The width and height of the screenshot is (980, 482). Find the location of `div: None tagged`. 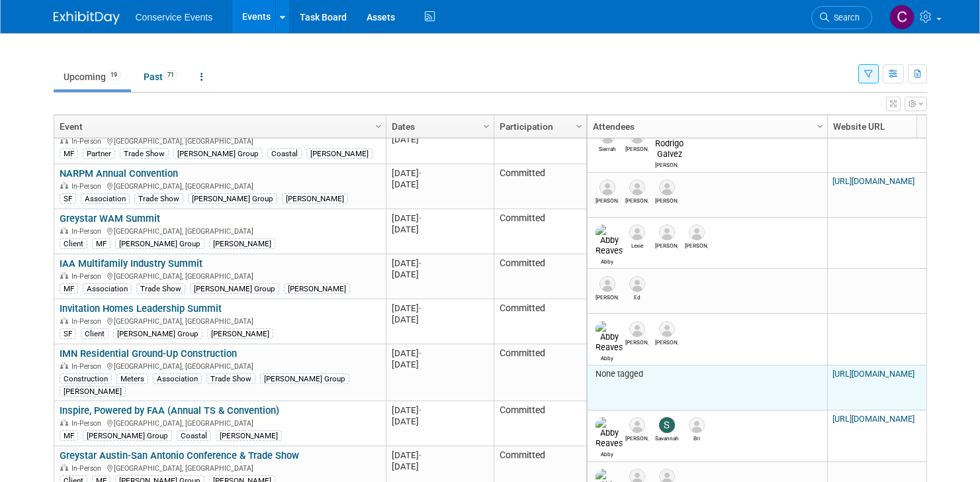

div: None tagged is located at coordinates (707, 374).